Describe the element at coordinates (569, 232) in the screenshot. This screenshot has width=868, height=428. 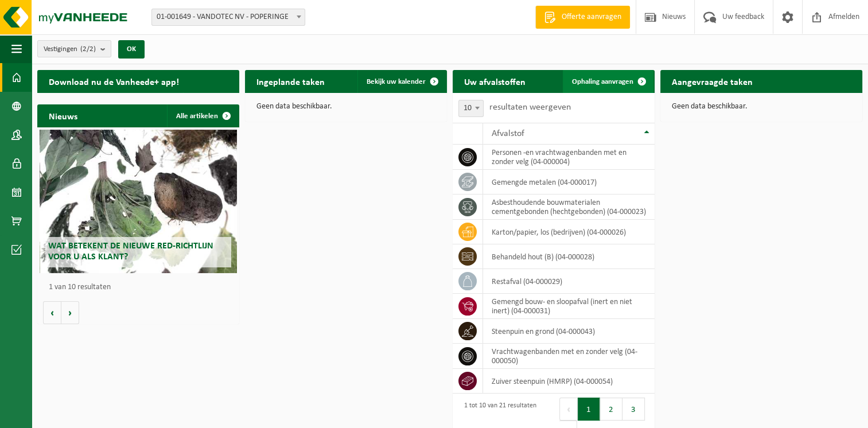
I see `td: karton/papier, los (bedrijven) (04-000026)` at that location.